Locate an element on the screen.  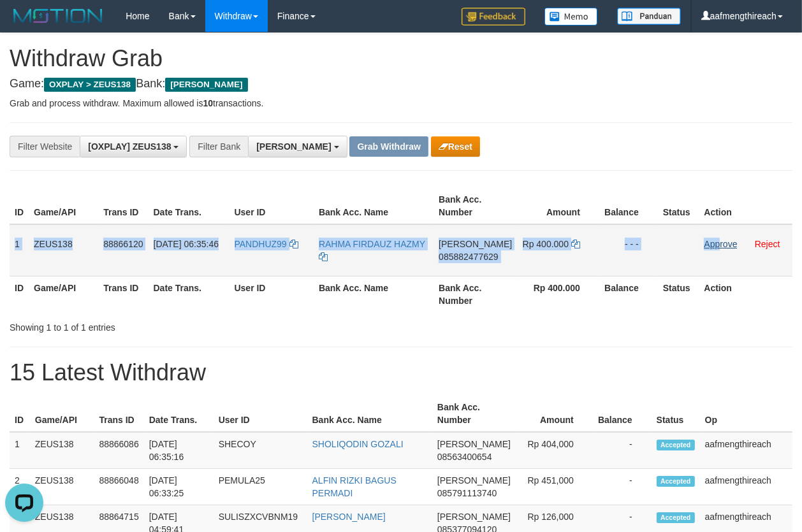
td: 88866086 is located at coordinates (118, 451).